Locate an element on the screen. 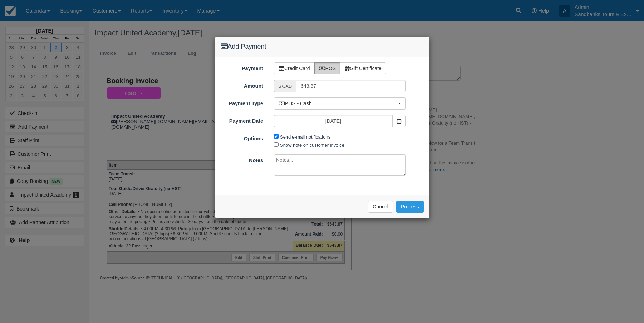  button: POS - Cash is located at coordinates (340, 103).